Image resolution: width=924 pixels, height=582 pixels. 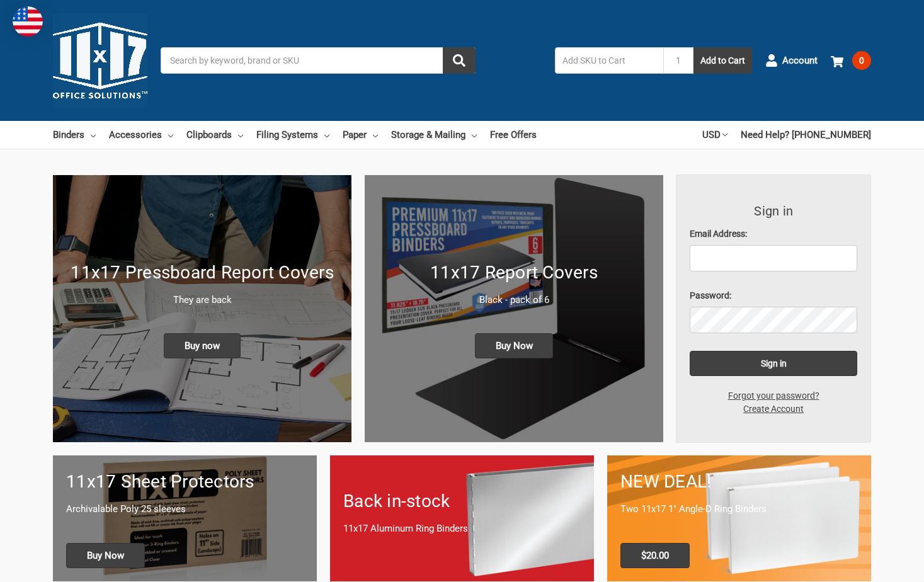 What do you see at coordinates (360, 135) in the screenshot?
I see `a: Paper` at bounding box center [360, 135].